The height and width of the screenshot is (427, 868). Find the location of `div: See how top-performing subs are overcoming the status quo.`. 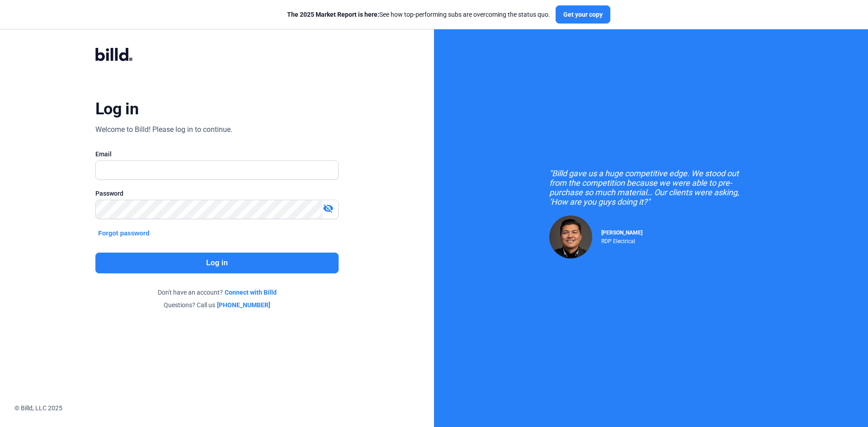

div: See how top-performing subs are overcoming the status quo. is located at coordinates (419, 14).